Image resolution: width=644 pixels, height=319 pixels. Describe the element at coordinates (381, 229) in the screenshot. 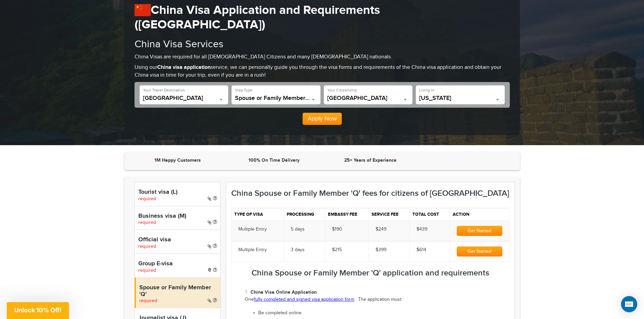

I see `span: $249` at that location.